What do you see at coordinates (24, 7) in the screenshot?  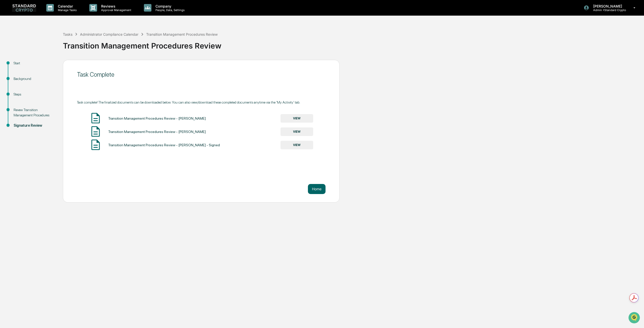 I see `img: logo` at bounding box center [24, 7].